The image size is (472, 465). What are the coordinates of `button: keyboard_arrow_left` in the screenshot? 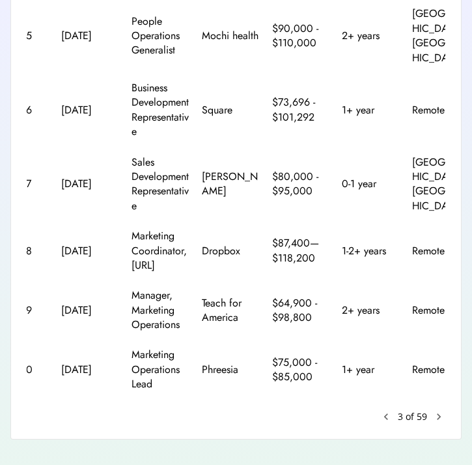 It's located at (386, 416).